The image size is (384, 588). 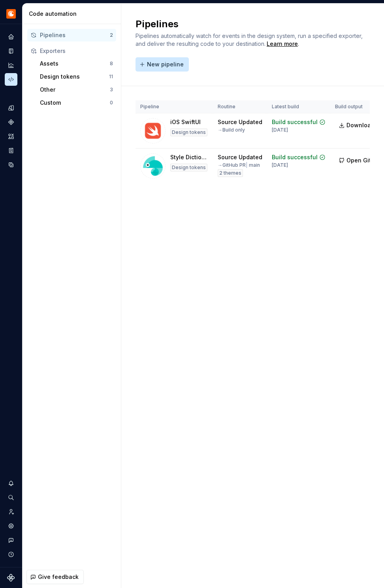 What do you see at coordinates (11, 122) in the screenshot?
I see `a: Components` at bounding box center [11, 122].